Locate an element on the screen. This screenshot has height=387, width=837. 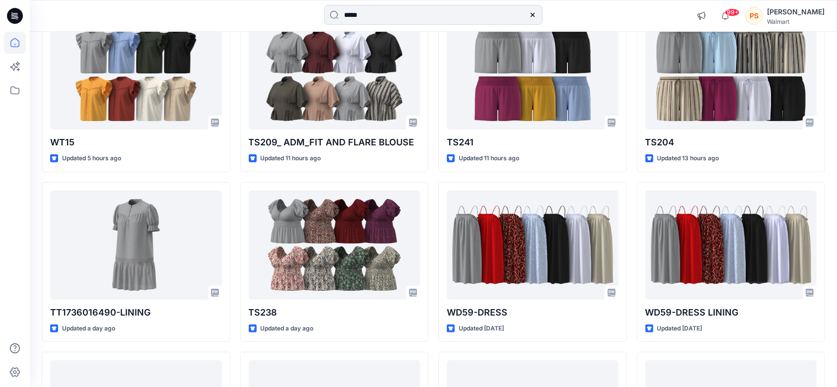
p: Updated 5 hours ago is located at coordinates (91, 158).